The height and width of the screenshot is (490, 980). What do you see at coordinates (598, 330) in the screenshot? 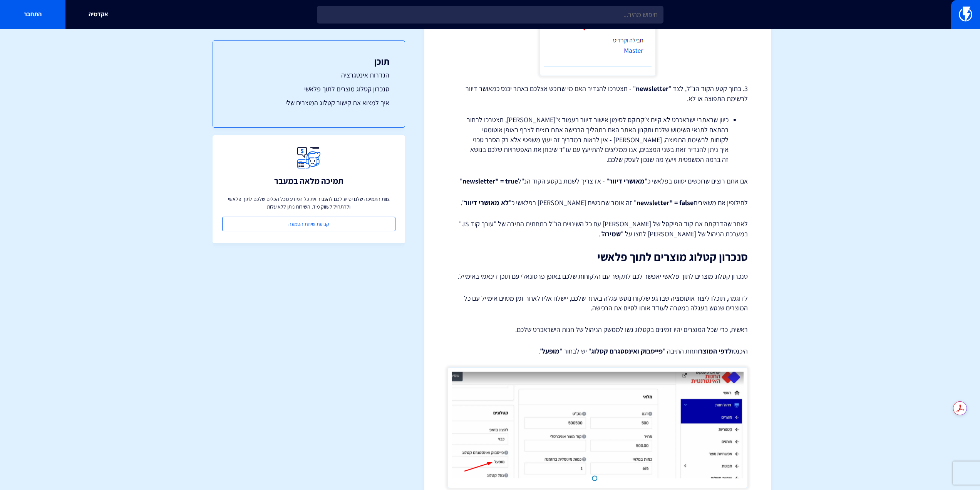
I see `p: ראשית, כדי שכל המוצרים יהיו זמינים בקטלוג גשו לממשק הניהול של חנות הישראכרט שלכם.` at bounding box center [598, 330].